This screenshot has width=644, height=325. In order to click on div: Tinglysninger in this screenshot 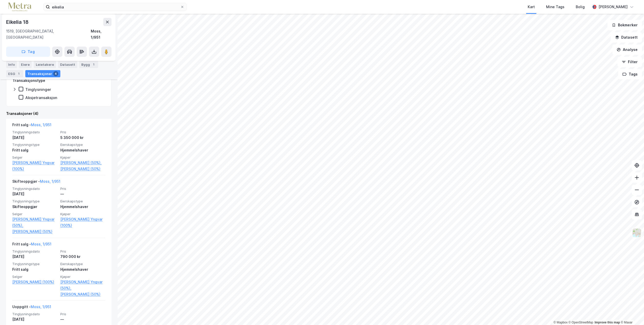, I will do `click(38, 89)`.